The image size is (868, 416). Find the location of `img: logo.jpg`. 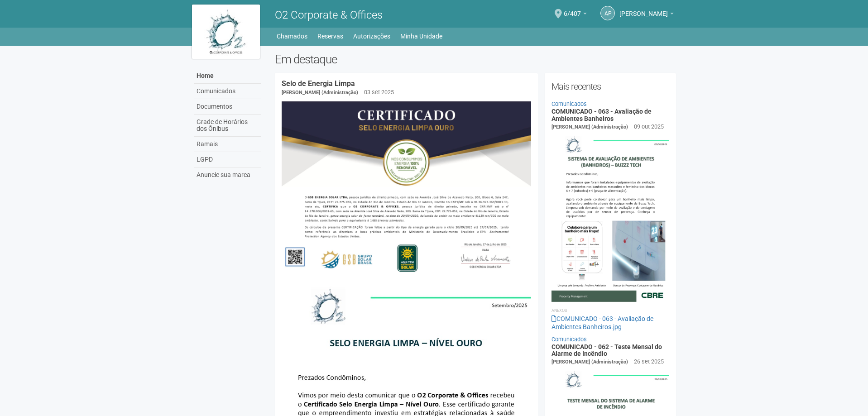

img: logo.jpg is located at coordinates (226, 32).